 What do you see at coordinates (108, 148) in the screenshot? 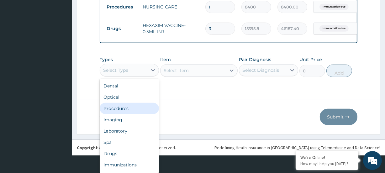
I see `strong: Copyright © 2017 .` at bounding box center [108, 148].